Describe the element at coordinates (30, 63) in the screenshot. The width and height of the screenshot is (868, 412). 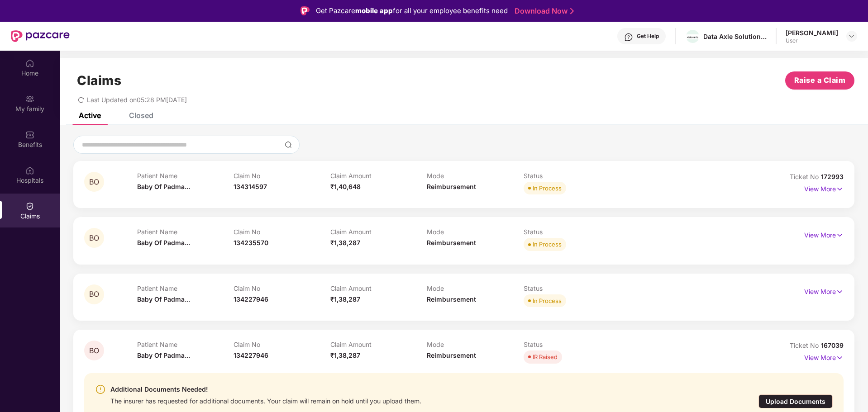
I see `img: svg+xml;base64,PHN2ZyBpZD0iSG9tZSIgeG1sbnM9Imh0dHA6Ly93d3cudzMub3JnLzIwMDAvc3ZnIiB3aWR0aD0iMjAiIG...` at that location.